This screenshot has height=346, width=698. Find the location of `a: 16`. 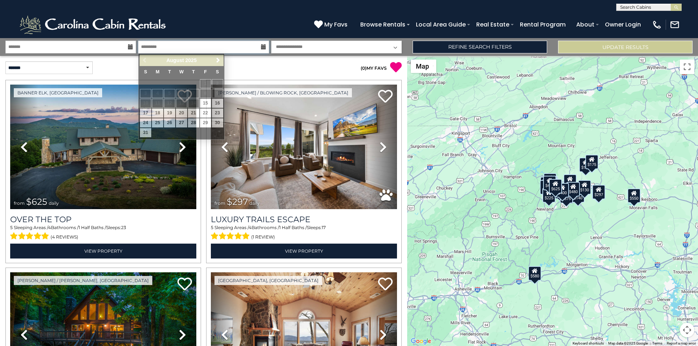

a: 16 is located at coordinates (217, 103).